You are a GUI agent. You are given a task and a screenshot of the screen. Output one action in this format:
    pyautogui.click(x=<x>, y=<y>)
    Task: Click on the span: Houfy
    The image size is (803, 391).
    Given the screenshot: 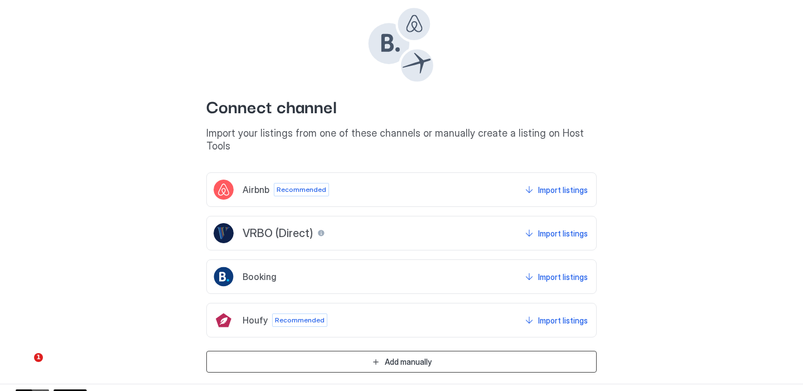 What is the action you would take?
    pyautogui.click(x=255, y=320)
    